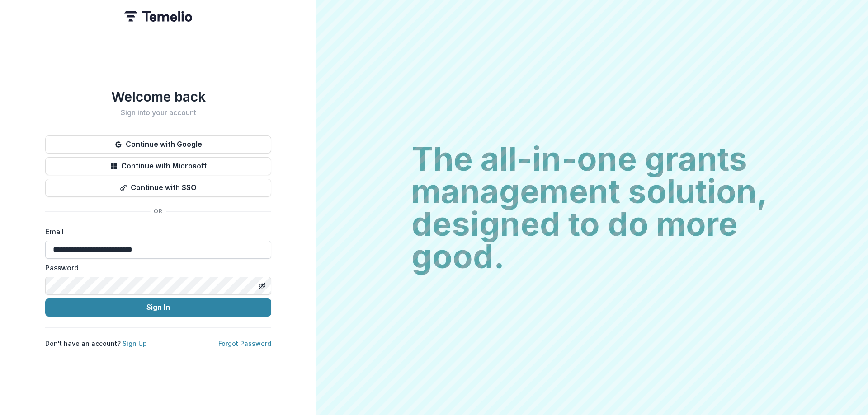 This screenshot has height=415, width=868. What do you see at coordinates (95, 343) in the screenshot?
I see `p: Don't have an account?` at bounding box center [95, 343].